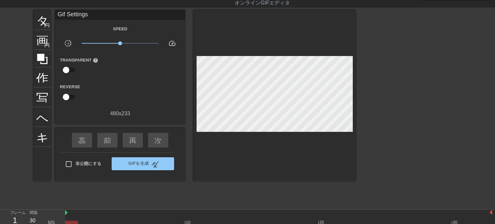 This screenshot has width=495, height=224. I want to click on label: Reverse, so click(70, 87).